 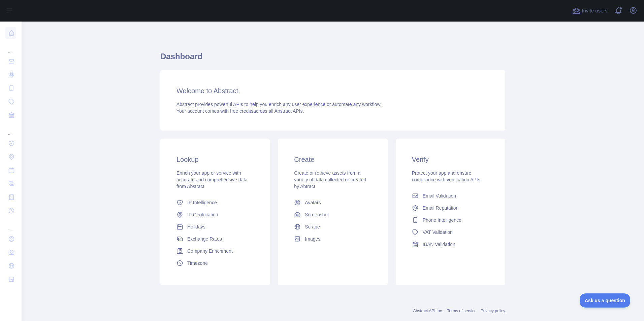 I want to click on a: Timezone, so click(x=215, y=263).